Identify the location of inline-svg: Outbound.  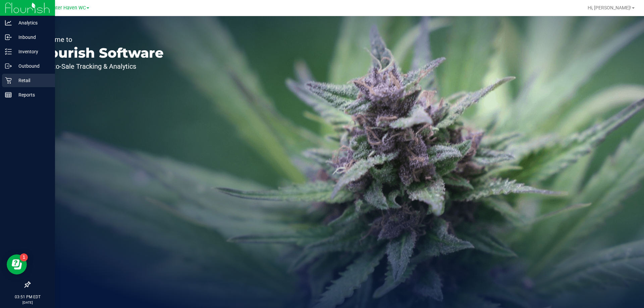
(8, 66).